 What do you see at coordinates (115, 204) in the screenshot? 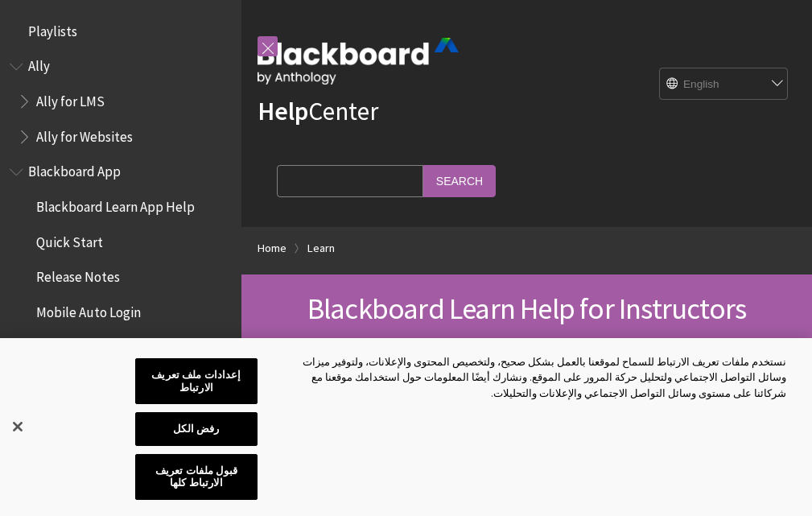
I see `span: Blackboard Learn App Help` at bounding box center [115, 204].